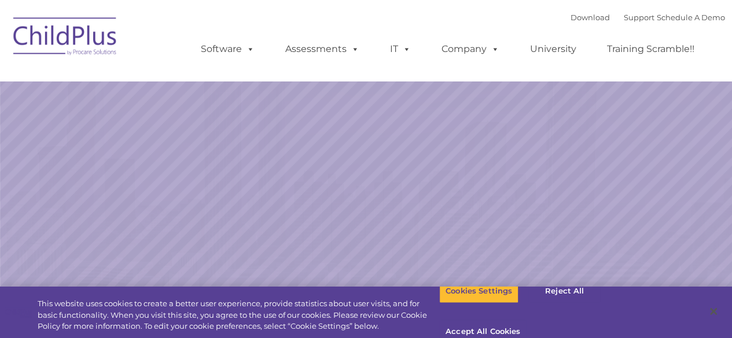 This screenshot has width=732, height=338. What do you see at coordinates (650, 49) in the screenshot?
I see `a: Training Scramble!!` at bounding box center [650, 49].